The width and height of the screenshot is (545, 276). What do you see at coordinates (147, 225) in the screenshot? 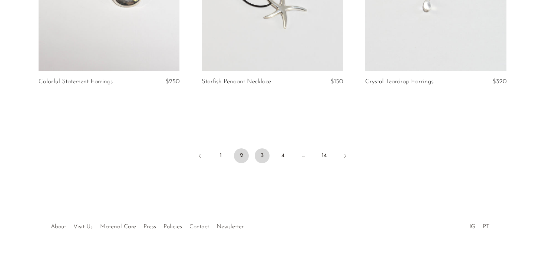
I see `ul: Quick links` at bounding box center [147, 225].